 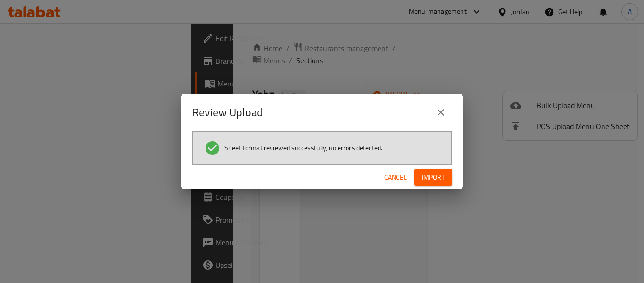 What do you see at coordinates (433, 177) in the screenshot?
I see `span: Import` at bounding box center [433, 177].